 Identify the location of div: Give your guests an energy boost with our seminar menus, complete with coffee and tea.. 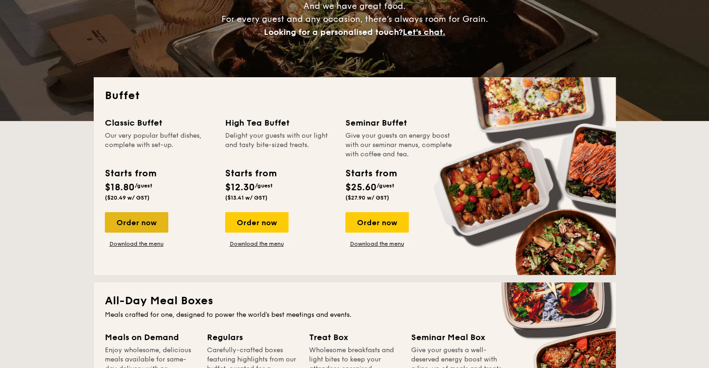
(400, 145).